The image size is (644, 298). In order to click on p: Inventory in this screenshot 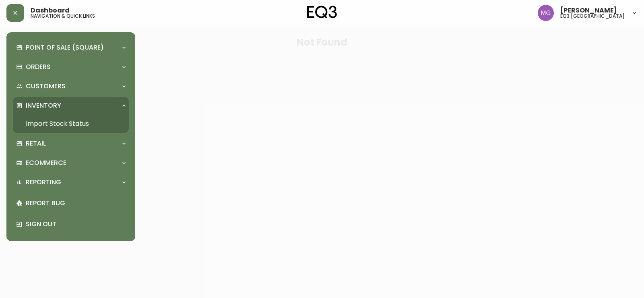, I will do `click(44, 105)`.